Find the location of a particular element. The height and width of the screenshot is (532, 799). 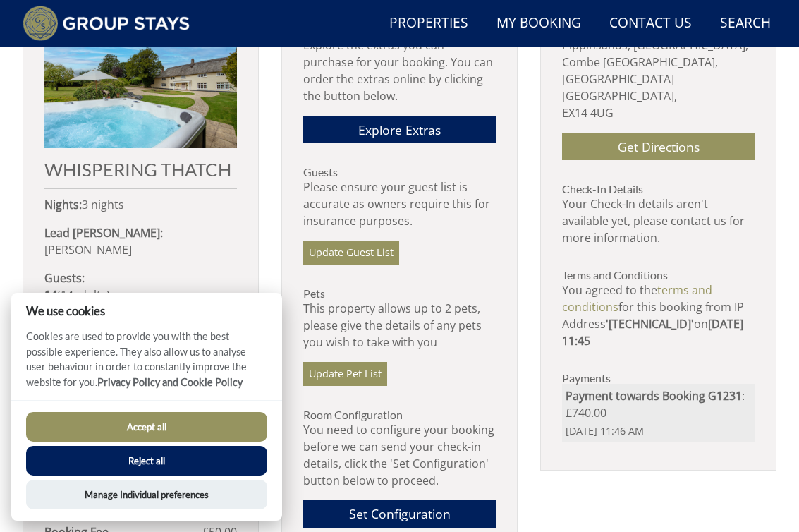

p: You need to configure your booking before we can send your check-in details, click the 'Set Confi... is located at coordinates (399, 455).